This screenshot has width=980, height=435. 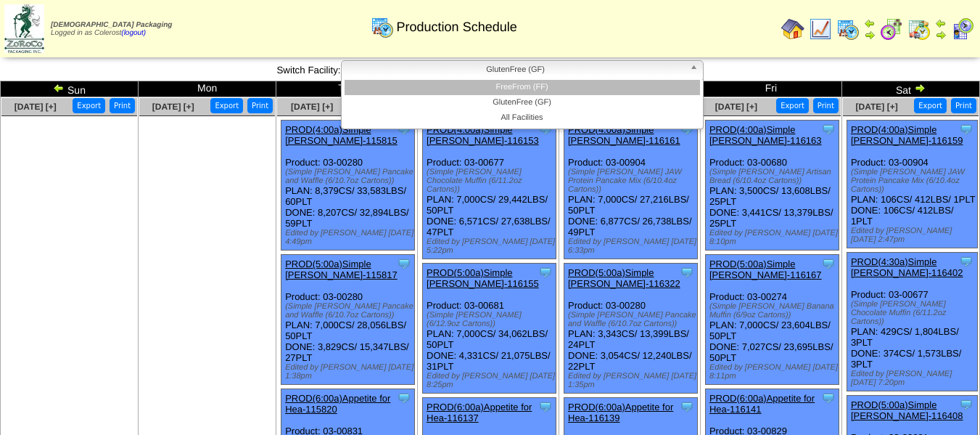 I want to click on a: PROD(6:00a)Appetite for Hea-116139, so click(x=621, y=412).